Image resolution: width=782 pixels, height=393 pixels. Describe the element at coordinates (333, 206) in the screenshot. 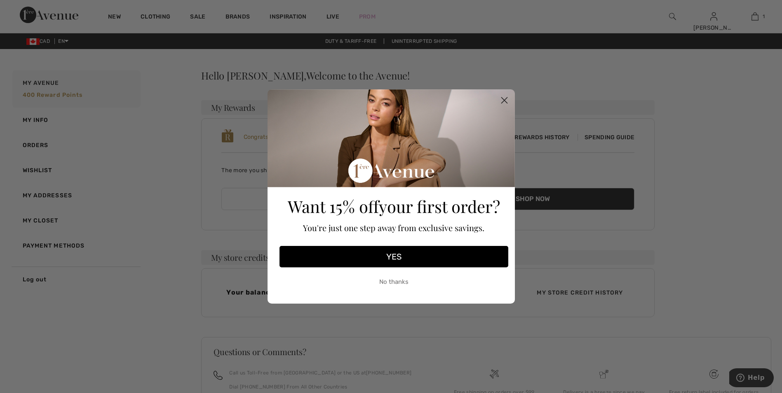

I see `span: Want 15% off` at that location.